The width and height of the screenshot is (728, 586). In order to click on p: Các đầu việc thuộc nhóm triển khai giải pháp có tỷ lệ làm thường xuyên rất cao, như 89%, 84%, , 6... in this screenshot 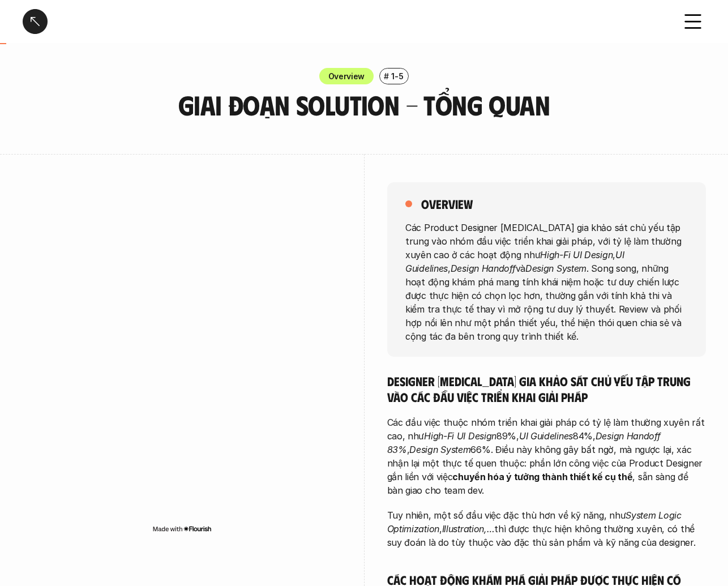, I will do `click(546, 456)`.